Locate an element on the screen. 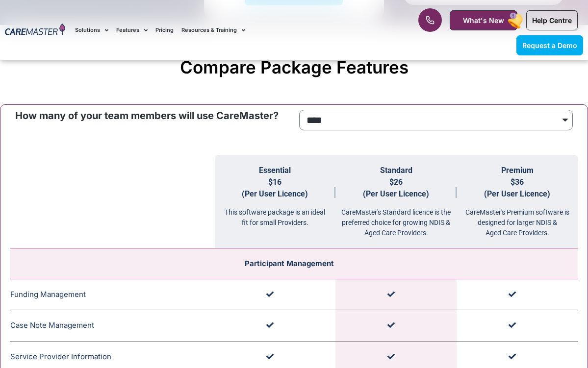 The height and width of the screenshot is (368, 588). span: What's New is located at coordinates (484, 20).